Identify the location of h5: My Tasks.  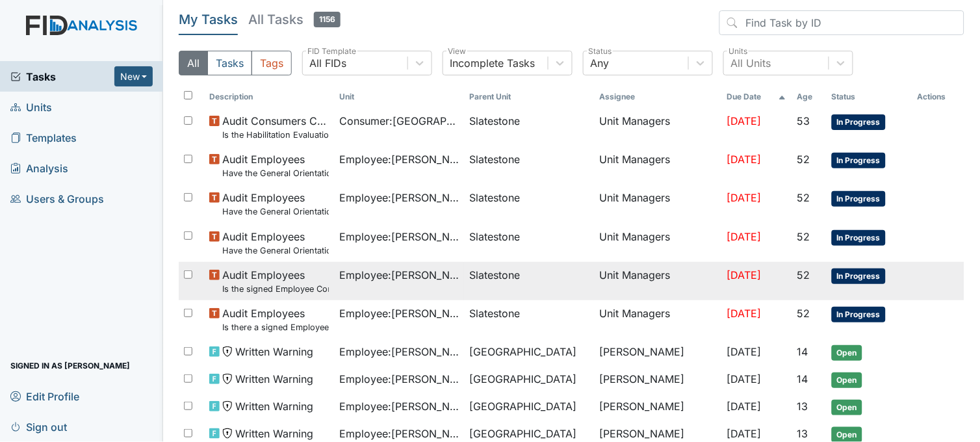
(208, 20).